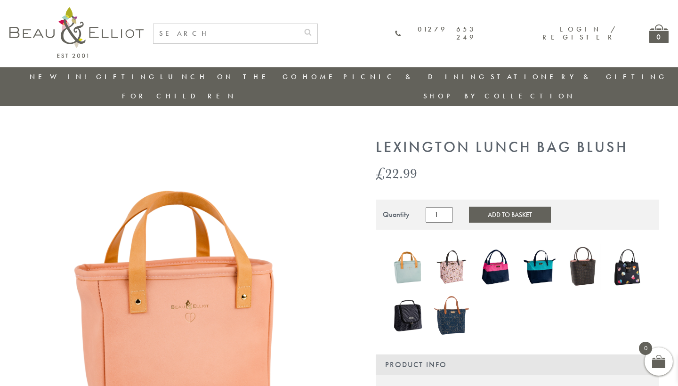 This screenshot has width=678, height=386. I want to click on img: Colour Block Insulated Lunch Bag, so click(496, 267).